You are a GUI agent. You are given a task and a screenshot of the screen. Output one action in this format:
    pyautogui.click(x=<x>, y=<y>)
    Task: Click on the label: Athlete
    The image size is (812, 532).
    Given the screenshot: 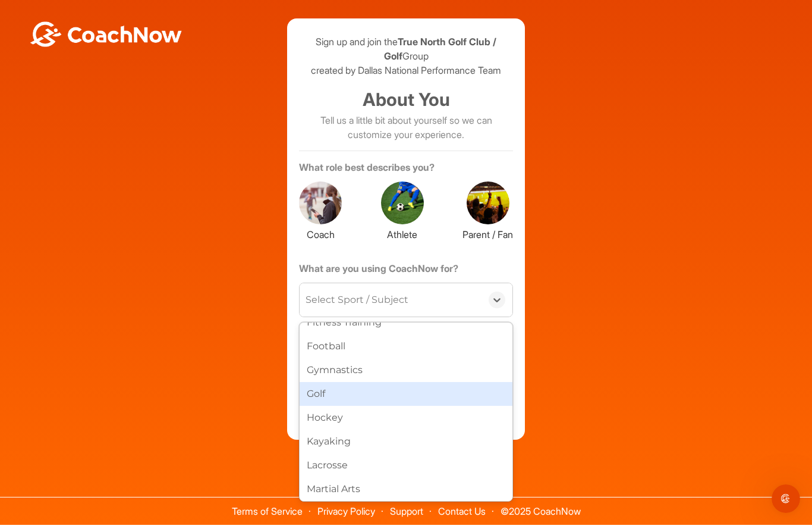 What is the action you would take?
    pyautogui.click(x=402, y=240)
    